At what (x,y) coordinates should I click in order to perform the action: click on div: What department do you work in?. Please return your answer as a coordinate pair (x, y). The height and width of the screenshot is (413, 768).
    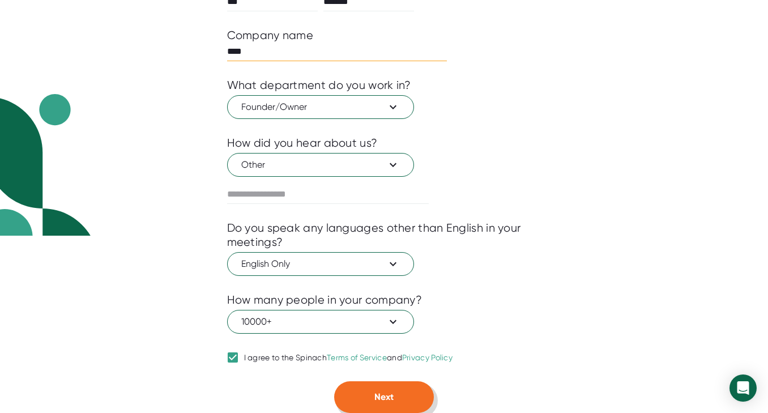
    Looking at the image, I should click on (319, 85).